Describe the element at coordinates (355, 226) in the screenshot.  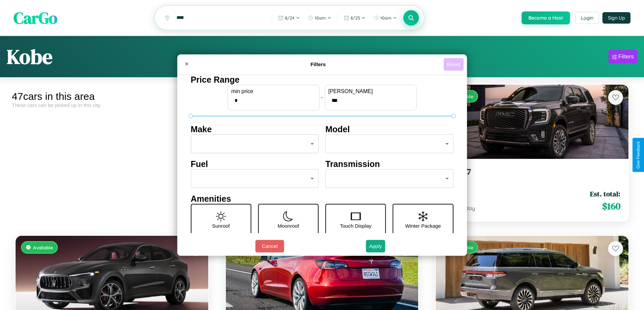
I see `p: Touch Display` at that location.